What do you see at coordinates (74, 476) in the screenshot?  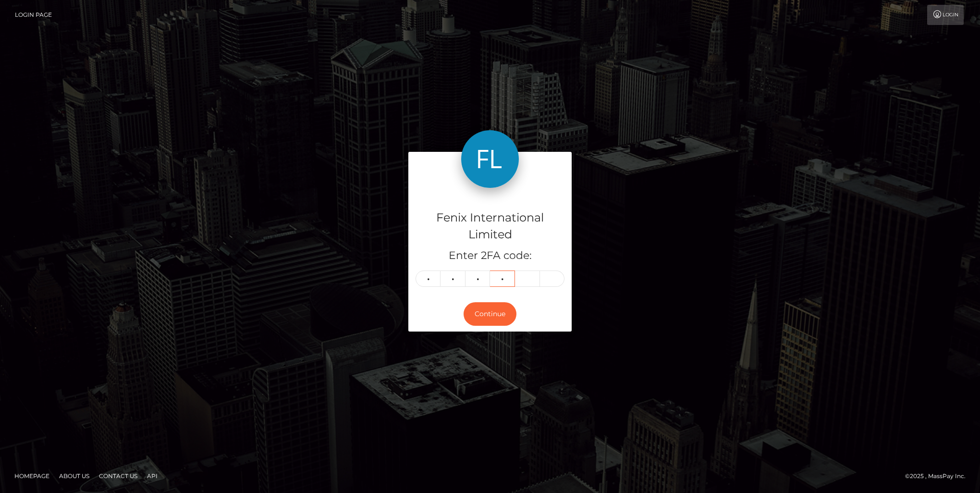 I see `a: About Us` at bounding box center [74, 476].